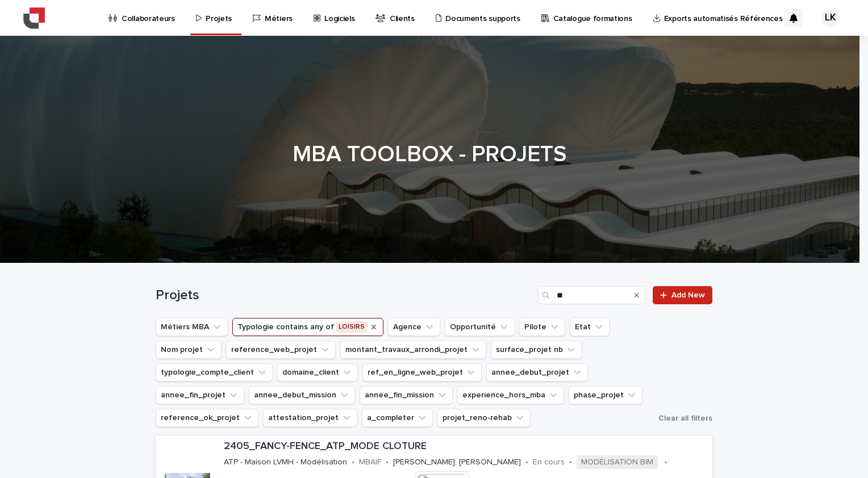 This screenshot has width=868, height=478. I want to click on button: domaine_client, so click(317, 373).